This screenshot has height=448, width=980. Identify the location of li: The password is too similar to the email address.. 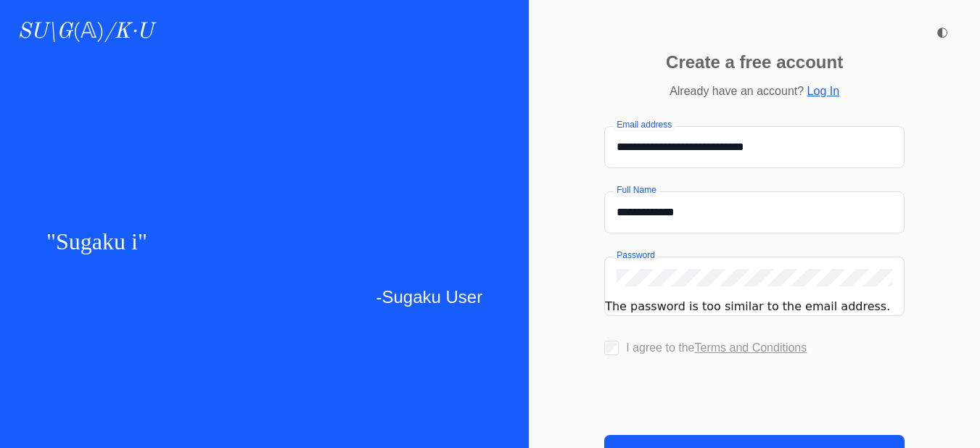
(755, 307).